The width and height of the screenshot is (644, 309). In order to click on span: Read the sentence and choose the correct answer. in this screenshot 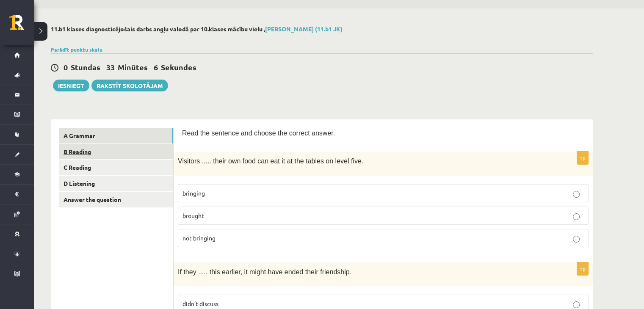, I will do `click(258, 133)`.